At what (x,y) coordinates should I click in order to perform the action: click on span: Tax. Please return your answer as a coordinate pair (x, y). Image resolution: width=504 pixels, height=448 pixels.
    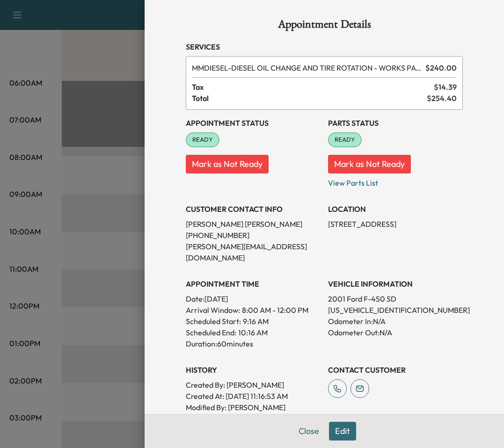
    Looking at the image, I should click on (312, 87).